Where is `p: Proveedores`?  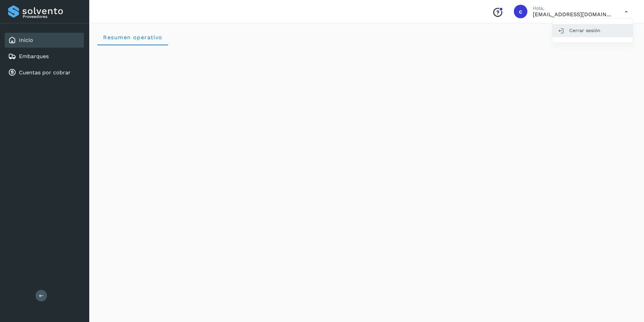 p: Proveedores is located at coordinates (51, 17).